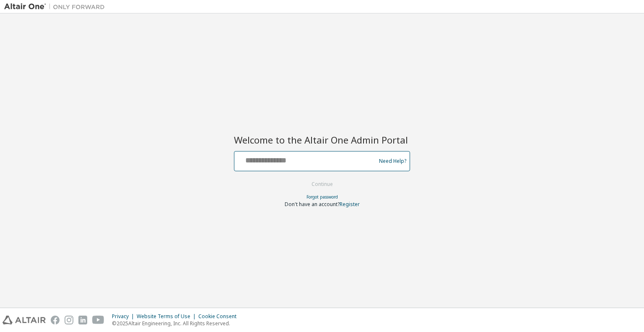  Describe the element at coordinates (124, 316) in the screenshot. I see `div: Privacy` at that location.